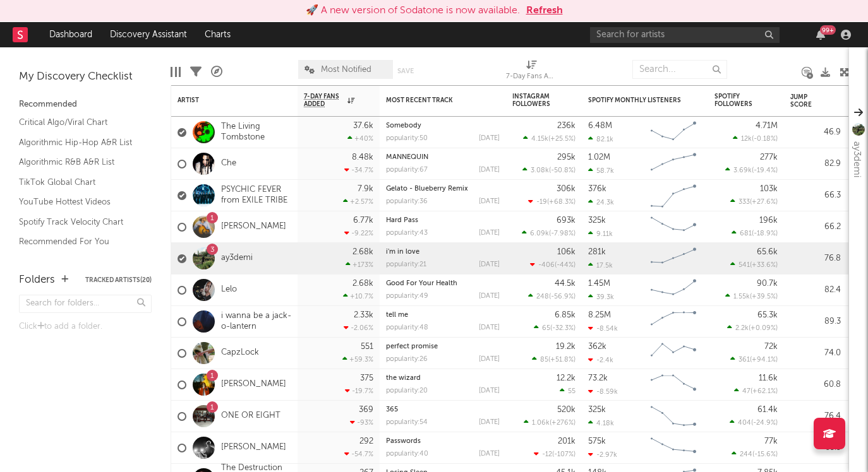 The image size is (868, 472). I want to click on span: 7-Day Fans Added, so click(324, 101).